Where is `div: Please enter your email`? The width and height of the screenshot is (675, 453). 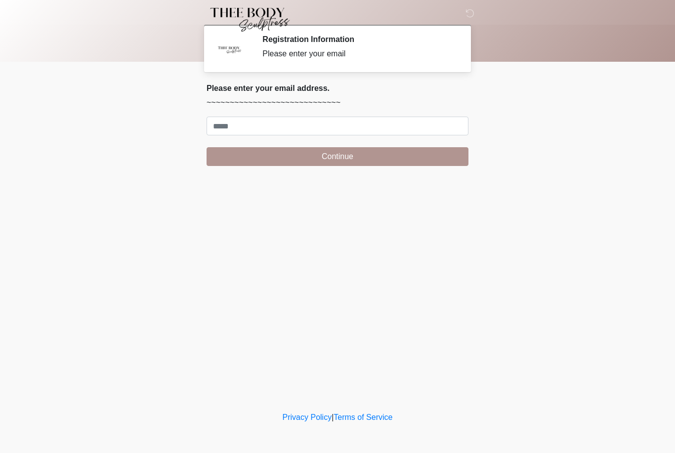 div: Please enter your email is located at coordinates (358, 54).